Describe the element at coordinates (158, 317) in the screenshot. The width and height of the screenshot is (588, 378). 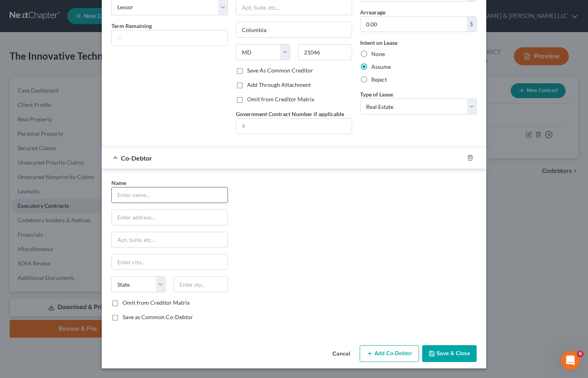
I see `label: Save as Common Co-Debtor` at that location.